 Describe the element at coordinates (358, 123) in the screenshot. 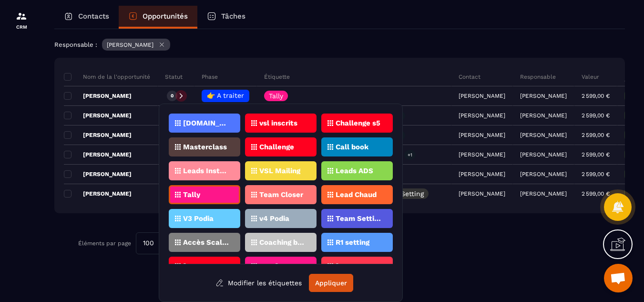

I see `p: Challenge s5` at that location.